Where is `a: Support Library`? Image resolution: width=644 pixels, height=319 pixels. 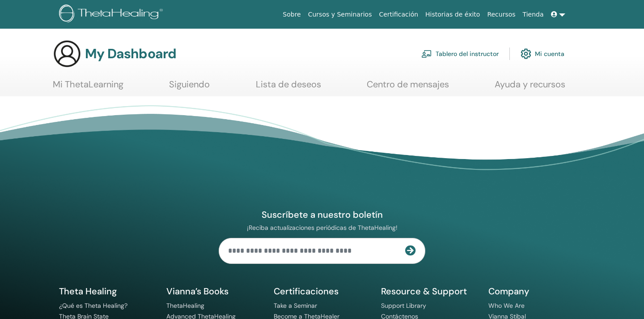 a: Support Library is located at coordinates (404, 305).